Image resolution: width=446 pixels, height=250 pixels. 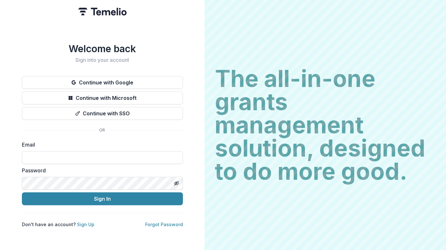 What do you see at coordinates (102, 82) in the screenshot?
I see `button: Continue with Google` at bounding box center [102, 82].